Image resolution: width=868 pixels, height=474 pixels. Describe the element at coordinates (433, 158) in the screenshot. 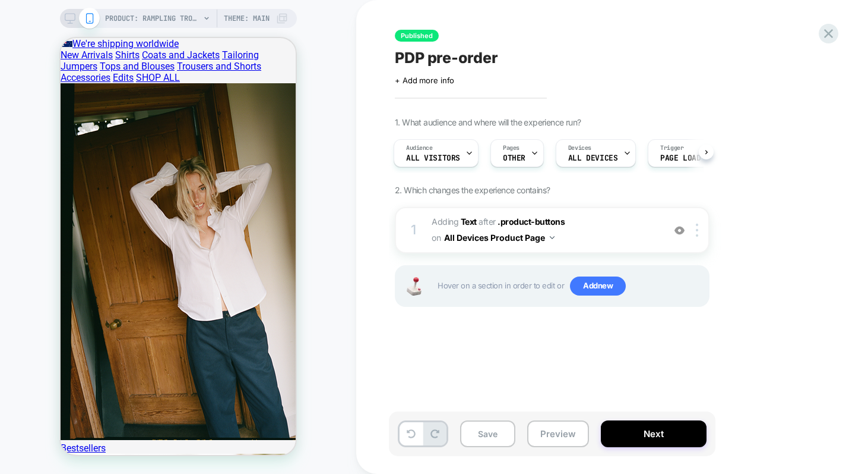

I see `span: All Visitors` at that location.